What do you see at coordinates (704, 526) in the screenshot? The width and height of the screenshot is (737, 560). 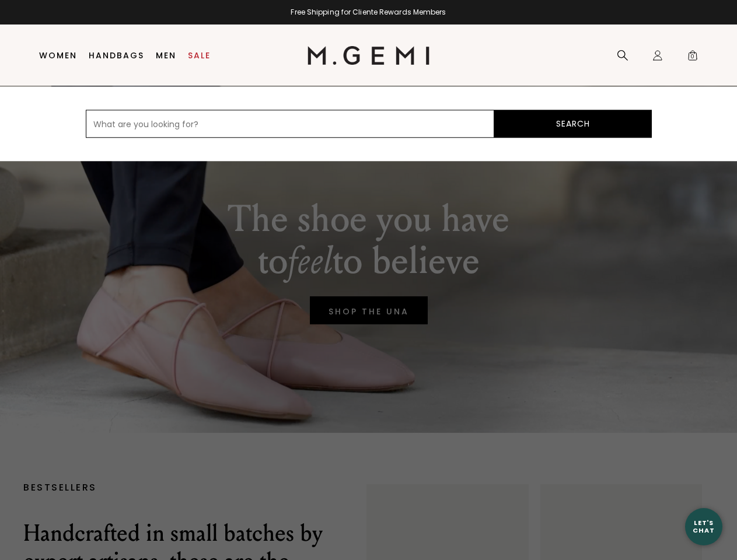 I see `div: Let's Chat` at bounding box center [704, 526].